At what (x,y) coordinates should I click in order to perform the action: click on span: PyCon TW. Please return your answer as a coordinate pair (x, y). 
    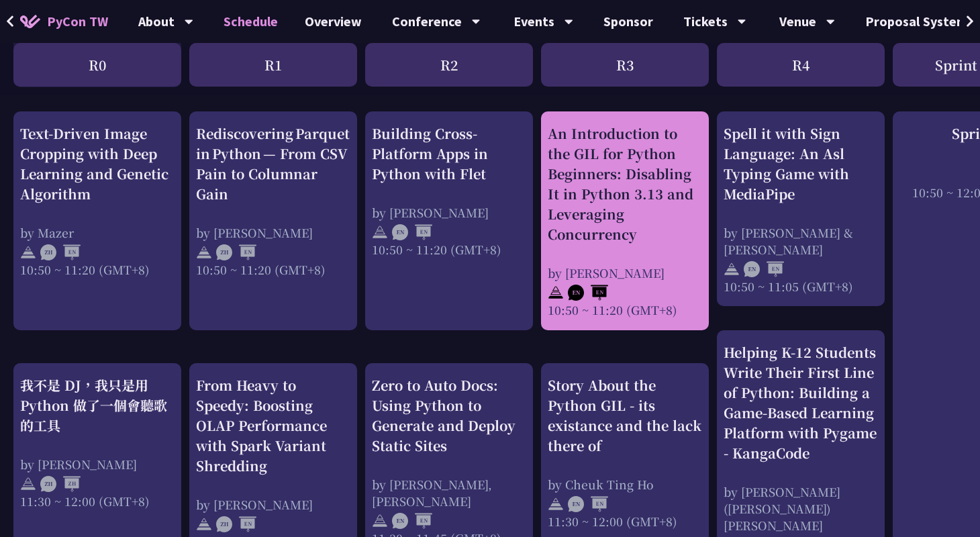
    Looking at the image, I should click on (77, 22).